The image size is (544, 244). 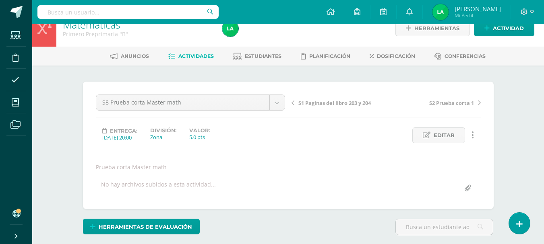 I want to click on a: S8 Prueba corta Master math, so click(x=190, y=103).